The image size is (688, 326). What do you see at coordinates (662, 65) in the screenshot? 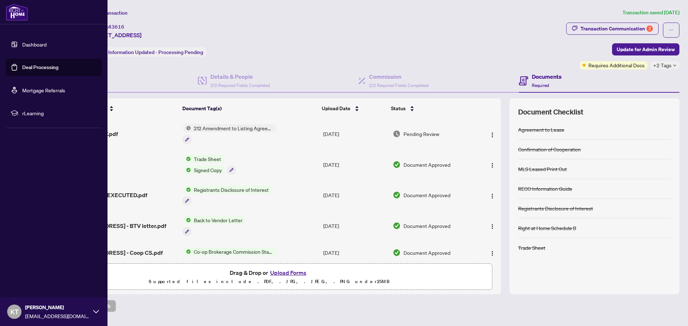
I see `span: +2 Tags` at bounding box center [662, 65].